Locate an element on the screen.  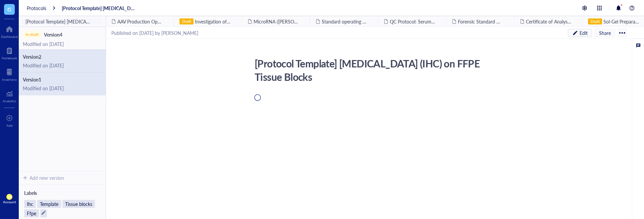
span: Share is located at coordinates (605, 33).